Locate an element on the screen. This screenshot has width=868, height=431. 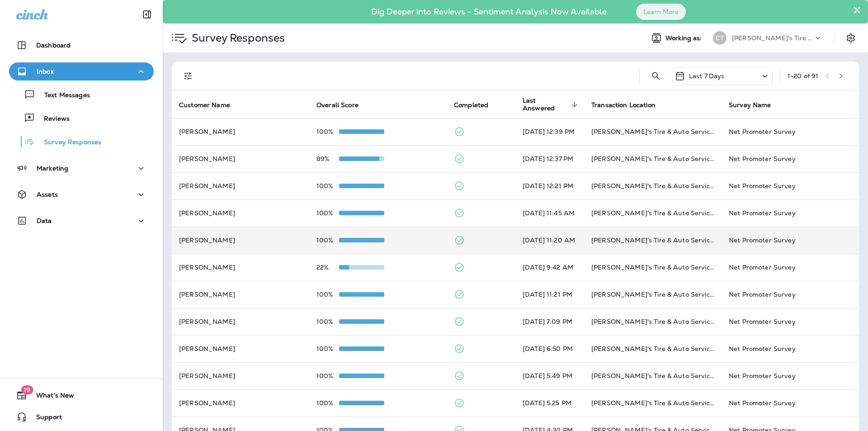
p: Text Messages is located at coordinates (63, 96).